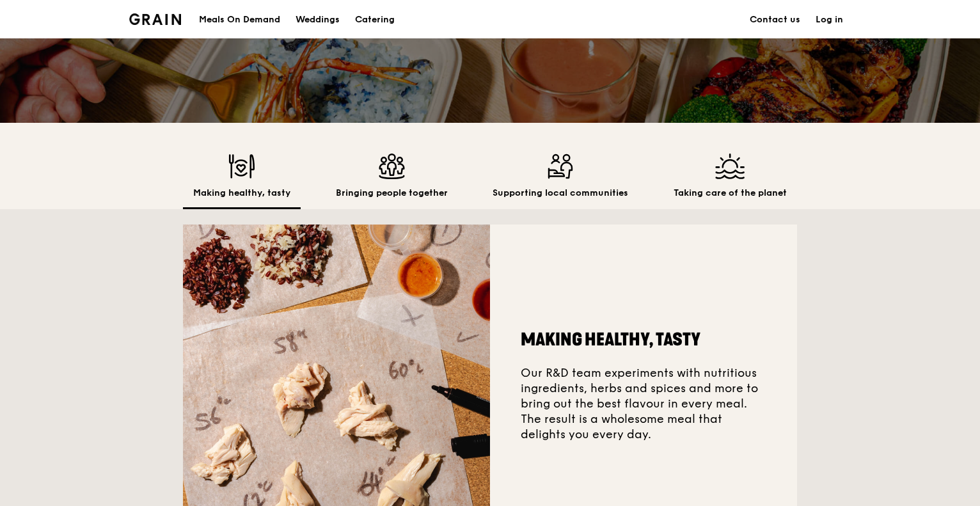 This screenshot has width=980, height=506. I want to click on div: Weddings, so click(317, 20).